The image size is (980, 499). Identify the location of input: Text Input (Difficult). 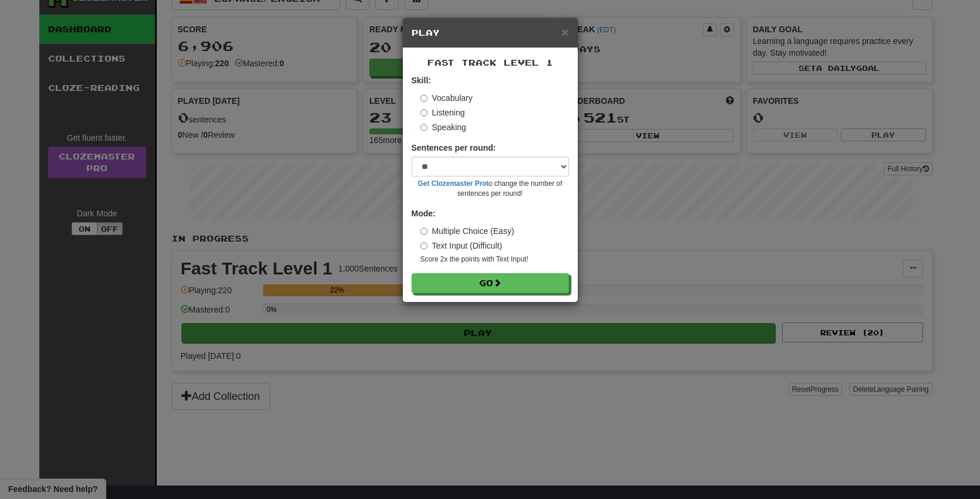
(424, 246).